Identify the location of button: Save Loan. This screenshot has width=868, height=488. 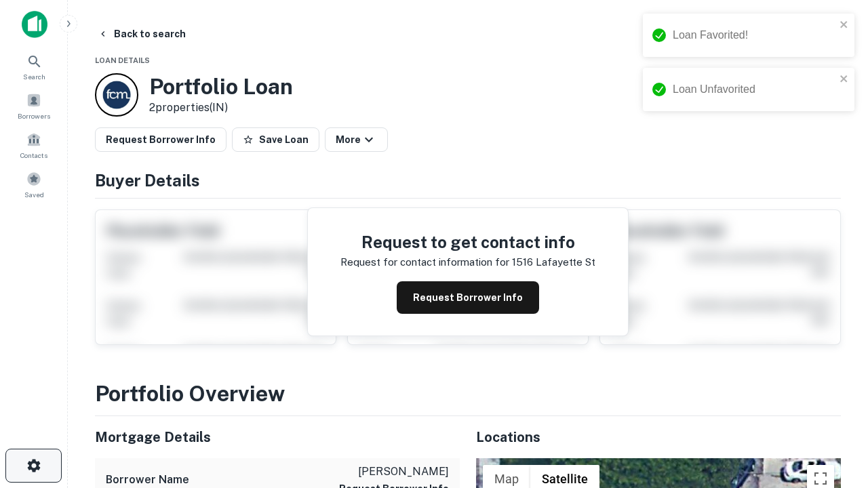
(275, 140).